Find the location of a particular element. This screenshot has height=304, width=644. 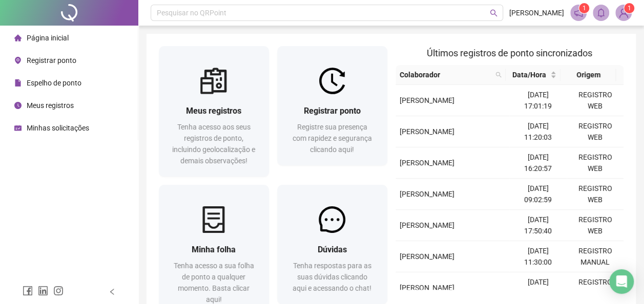

span: Minhas solicitações is located at coordinates (58, 128).